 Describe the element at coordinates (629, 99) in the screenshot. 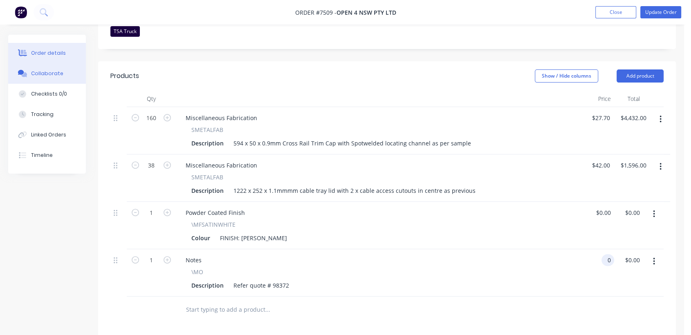

I see `div: Total` at that location.